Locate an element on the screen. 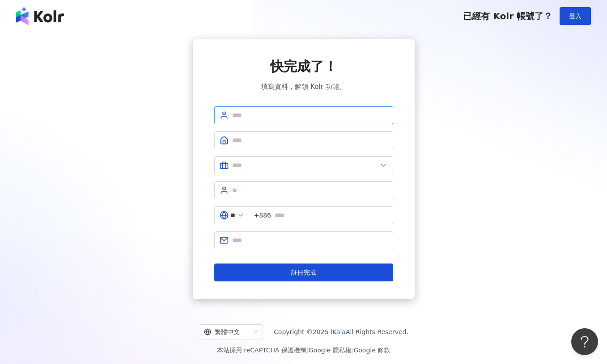 Image resolution: width=607 pixels, height=364 pixels. a: Google 隱私權 is located at coordinates (330, 350).